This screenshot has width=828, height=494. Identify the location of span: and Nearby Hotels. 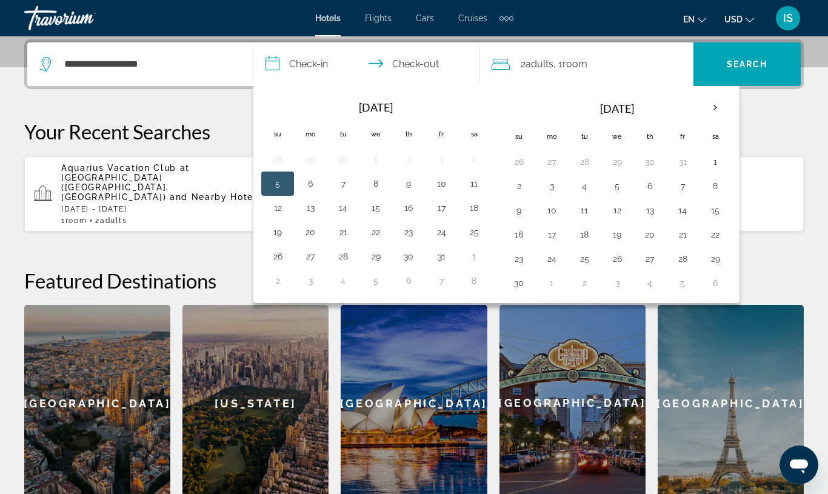
(216, 197).